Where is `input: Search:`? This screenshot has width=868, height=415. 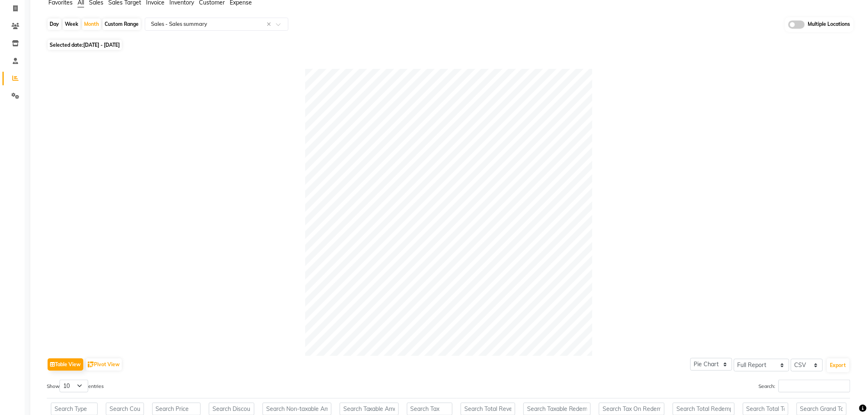 input: Search: is located at coordinates (814, 386).